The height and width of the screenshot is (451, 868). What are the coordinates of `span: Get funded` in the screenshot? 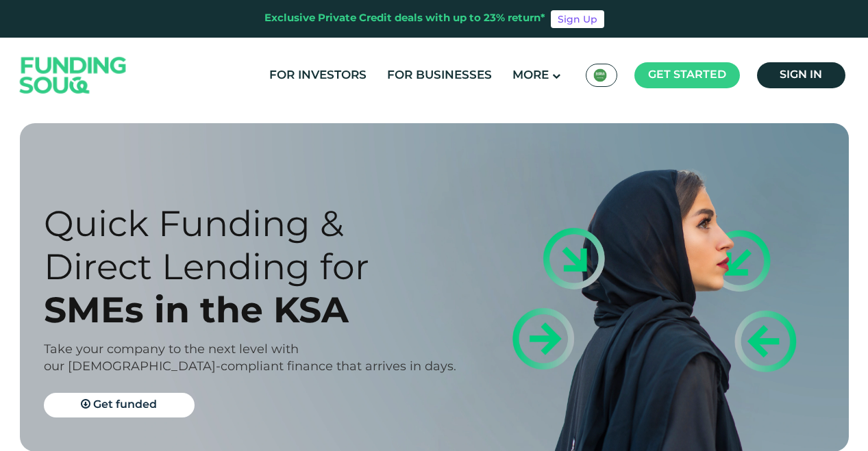 It's located at (124, 404).